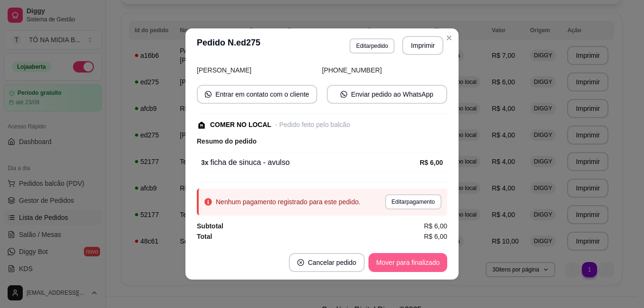 The height and width of the screenshot is (308, 644). What do you see at coordinates (431, 163) in the screenshot?
I see `strong: R$ 6,00` at bounding box center [431, 163].